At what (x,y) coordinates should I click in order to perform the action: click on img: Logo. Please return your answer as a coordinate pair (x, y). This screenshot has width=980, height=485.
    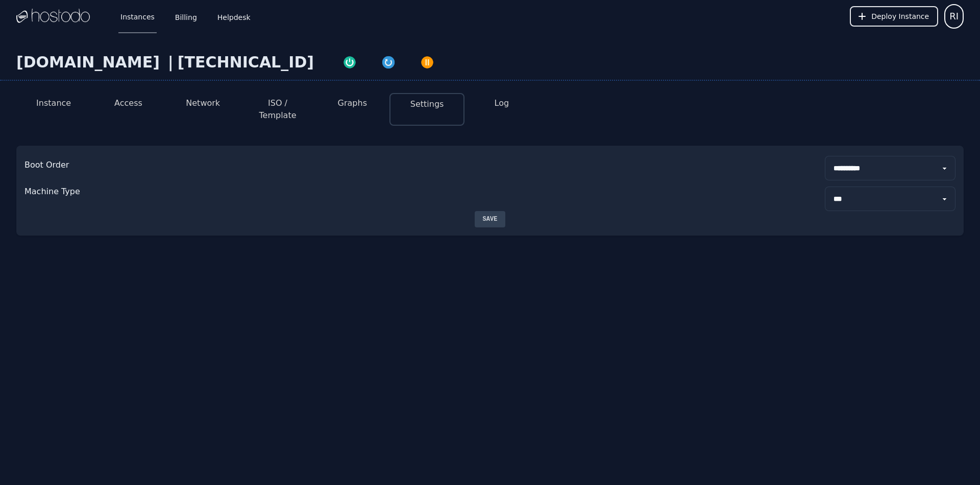
    Looking at the image, I should click on (53, 16).